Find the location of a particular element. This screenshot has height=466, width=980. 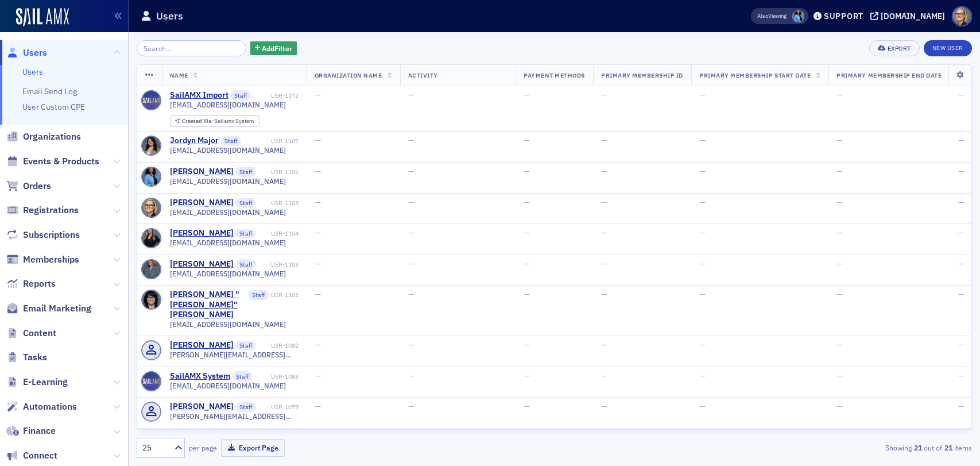

span: Primary Membership End Date is located at coordinates (889, 75).